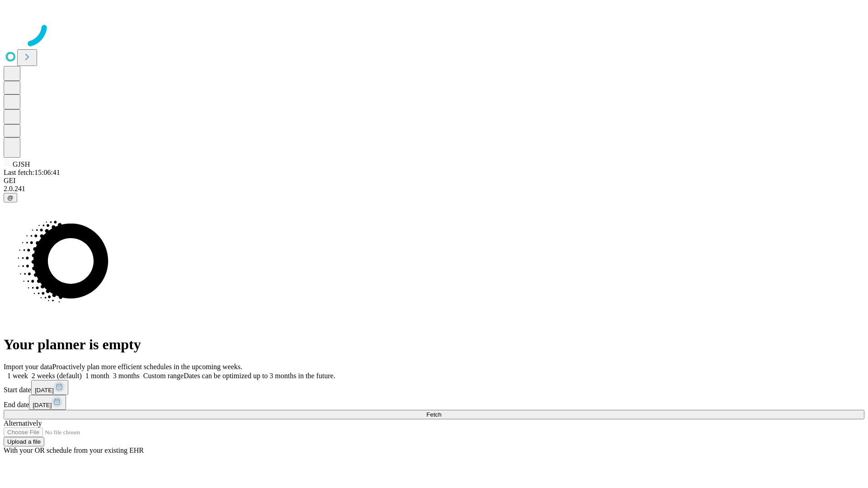  What do you see at coordinates (163, 375) in the screenshot?
I see `span: Custom range` at bounding box center [163, 375].